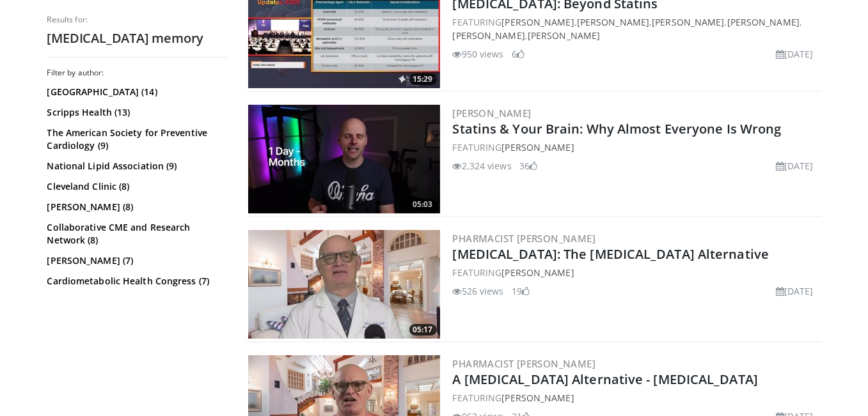  Describe the element at coordinates (479, 54) in the screenshot. I see `li: 950 views` at that location.